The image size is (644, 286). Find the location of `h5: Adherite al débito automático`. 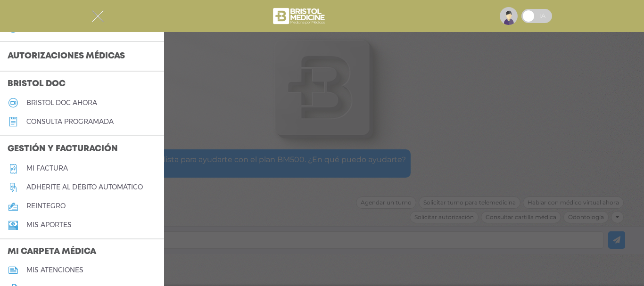

h5: Adherite al débito automático is located at coordinates (84, 187).